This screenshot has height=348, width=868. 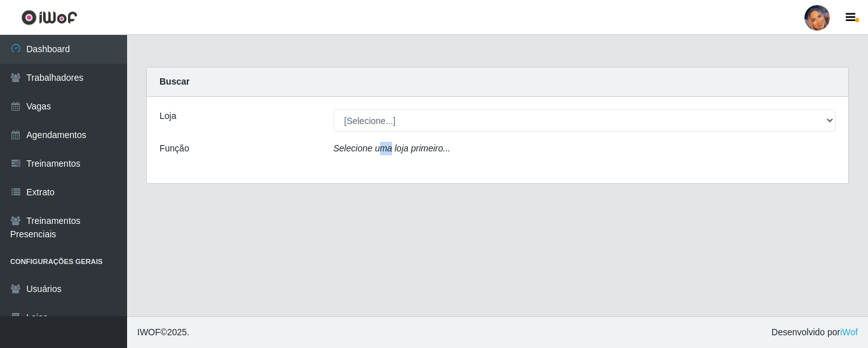 I want to click on label: Loja, so click(x=168, y=116).